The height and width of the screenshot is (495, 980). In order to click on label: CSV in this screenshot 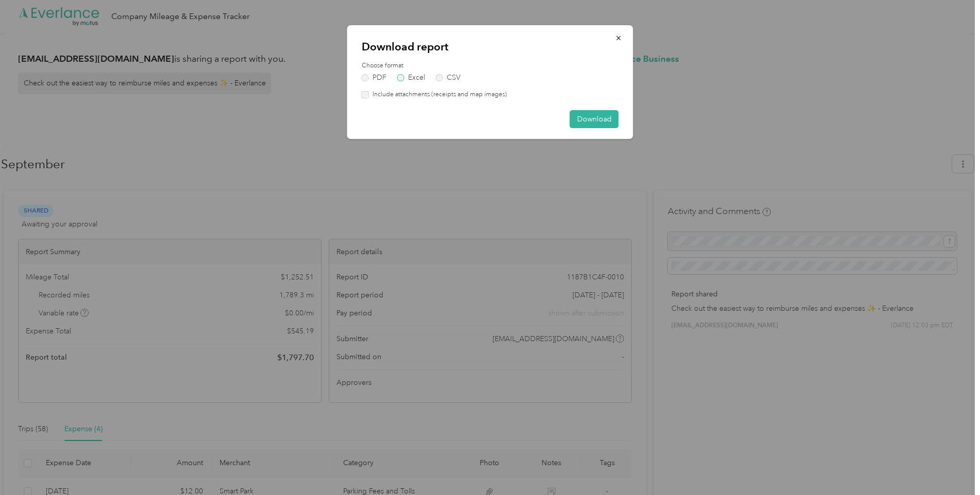, I will do `click(448, 77)`.